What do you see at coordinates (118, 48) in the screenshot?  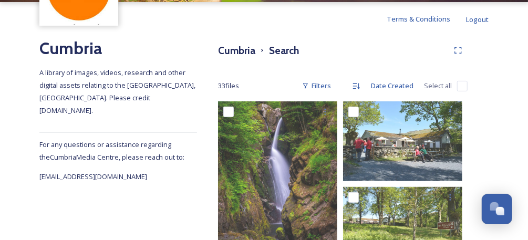 I see `h2: Cumbria` at bounding box center [118, 48].